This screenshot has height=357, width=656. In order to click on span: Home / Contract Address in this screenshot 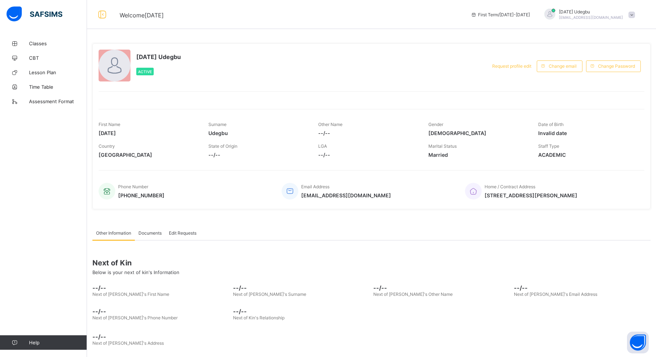, I will do `click(510, 187)`.